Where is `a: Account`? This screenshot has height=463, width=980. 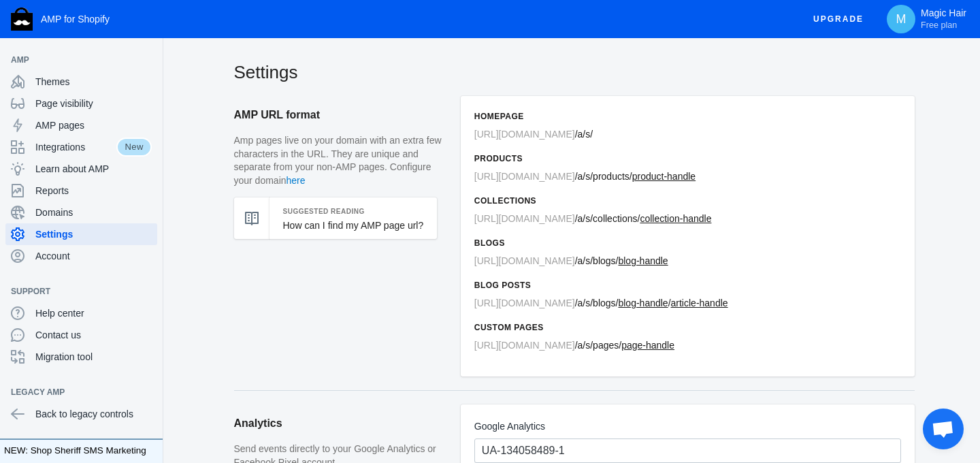
a: Account is located at coordinates (81, 256).